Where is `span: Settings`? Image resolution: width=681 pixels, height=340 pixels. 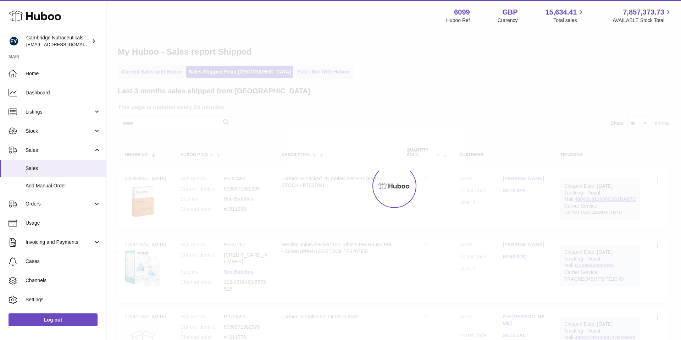
span: Settings is located at coordinates (63, 299).